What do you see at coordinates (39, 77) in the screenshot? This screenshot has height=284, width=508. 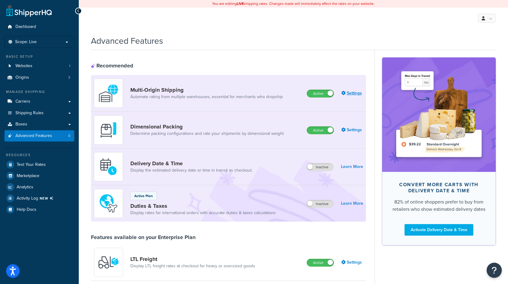 I see `li: Origins` at bounding box center [39, 77].